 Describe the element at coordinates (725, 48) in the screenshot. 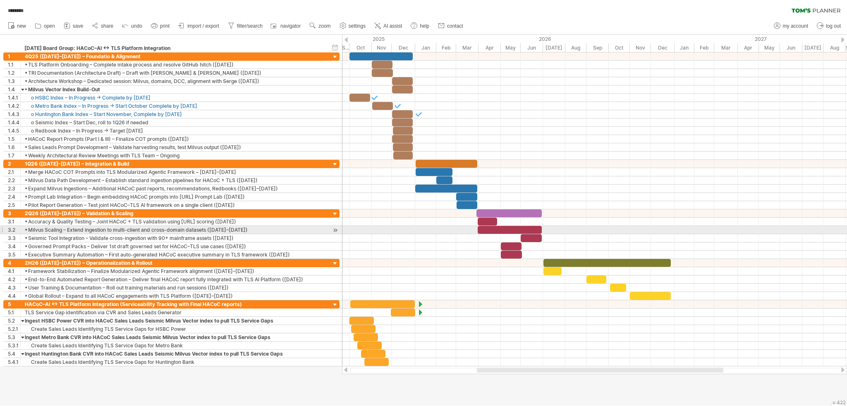

I see `div: March 2027` at that location.